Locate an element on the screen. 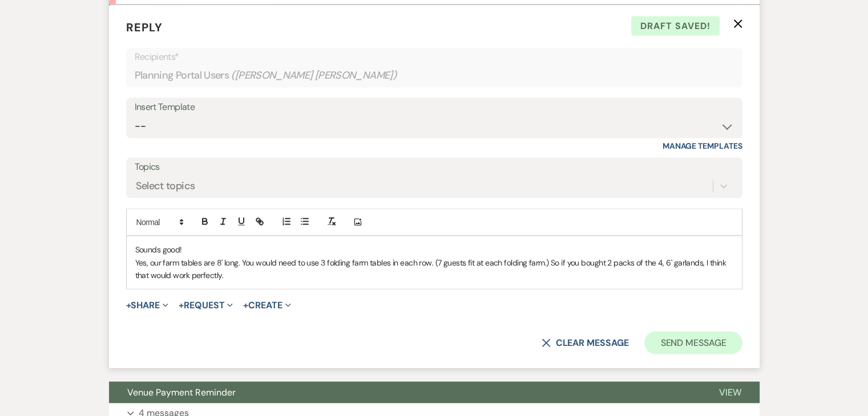 Image resolution: width=868 pixels, height=416 pixels. button: Send Message is located at coordinates (693, 343).